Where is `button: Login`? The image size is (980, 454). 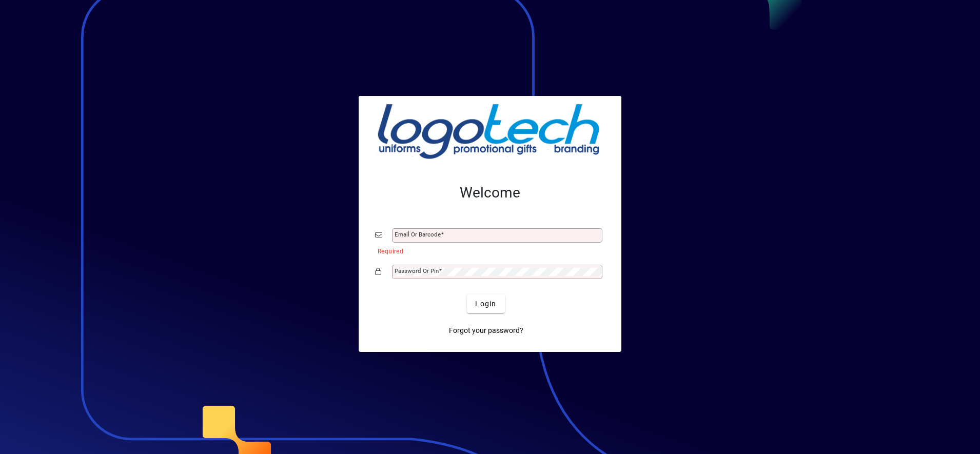
button: Login is located at coordinates (486, 304).